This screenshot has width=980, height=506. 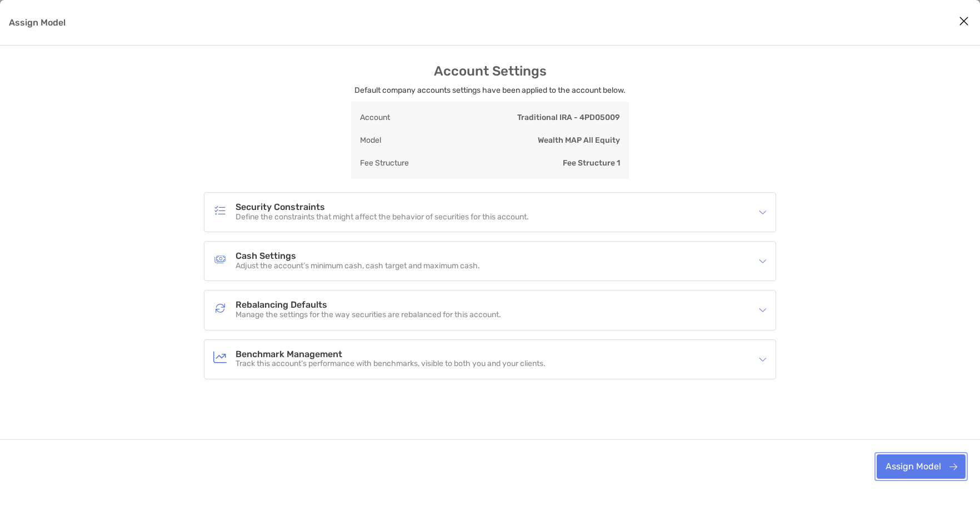 I want to click on div: icon arrowBenchmark ManagementBenchmark ManagementTrack this account’s performance with benchmark..., so click(x=490, y=359).